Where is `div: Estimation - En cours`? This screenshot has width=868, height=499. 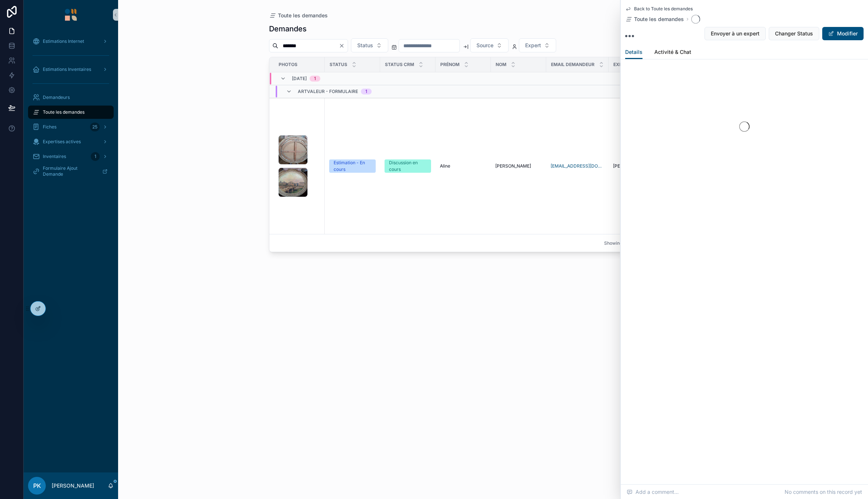
div: Estimation - En cours is located at coordinates (352, 166).